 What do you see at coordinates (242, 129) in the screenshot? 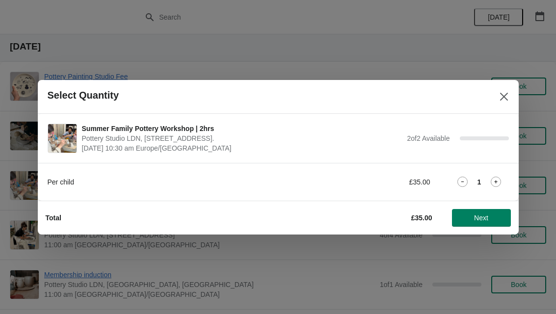
I see `span: Summer Family Pottery Workshop | 2hrs` at bounding box center [242, 129].